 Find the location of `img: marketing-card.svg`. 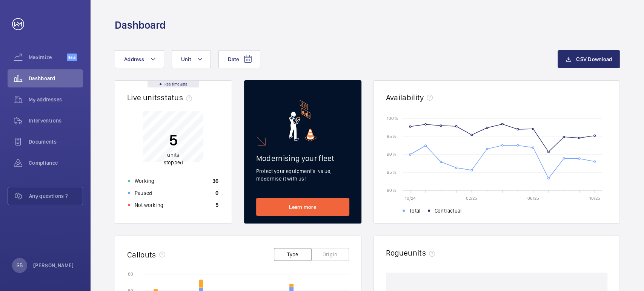

img: marketing-card.svg is located at coordinates (302, 121).